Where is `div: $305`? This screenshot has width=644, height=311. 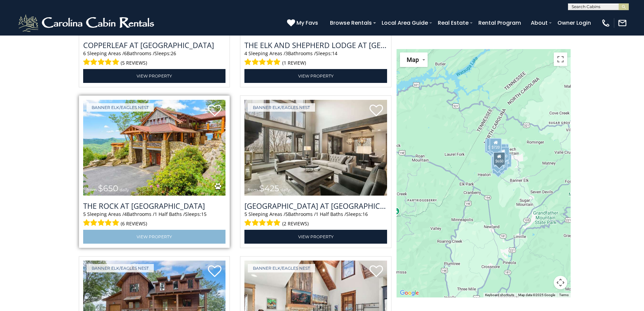 div: $305 is located at coordinates (497, 163).